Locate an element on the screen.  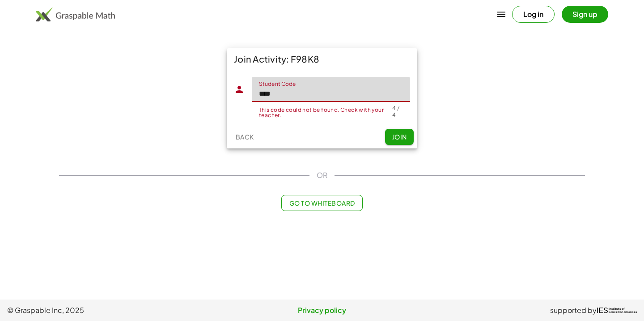
span: Institute of Education Sciences is located at coordinates (622, 311).